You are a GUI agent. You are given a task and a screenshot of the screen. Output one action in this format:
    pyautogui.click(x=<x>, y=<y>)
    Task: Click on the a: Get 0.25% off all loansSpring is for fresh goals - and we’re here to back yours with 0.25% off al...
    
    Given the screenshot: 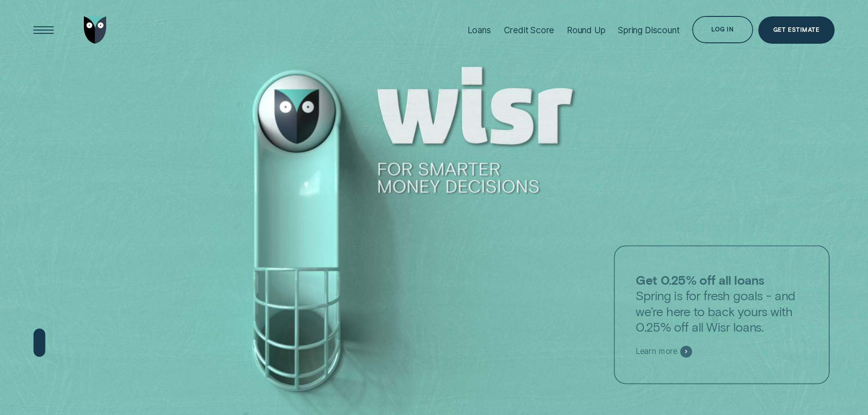 What is the action you would take?
    pyautogui.click(x=722, y=314)
    